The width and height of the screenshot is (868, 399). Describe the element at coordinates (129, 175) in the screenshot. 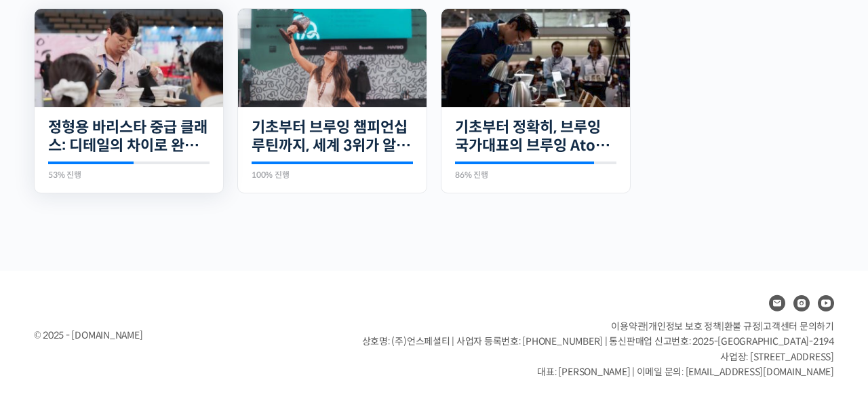

I see `div: 53% 진행` at that location.